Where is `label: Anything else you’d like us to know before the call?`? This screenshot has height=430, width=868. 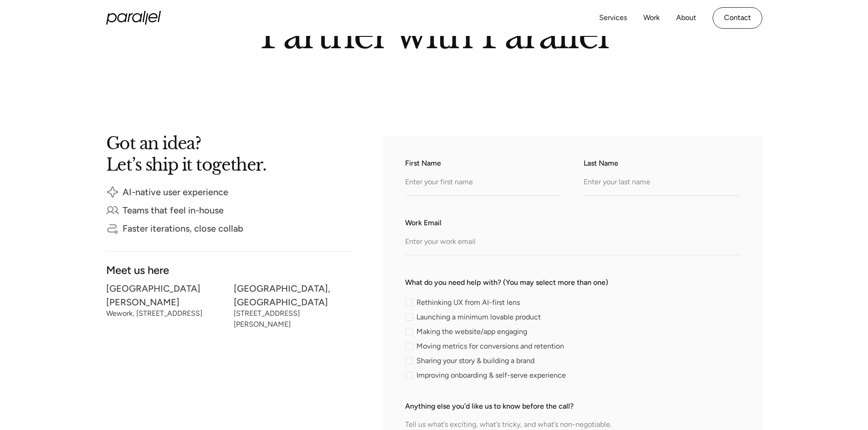 label: Anything else you’d like us to know before the call? is located at coordinates (573, 407).